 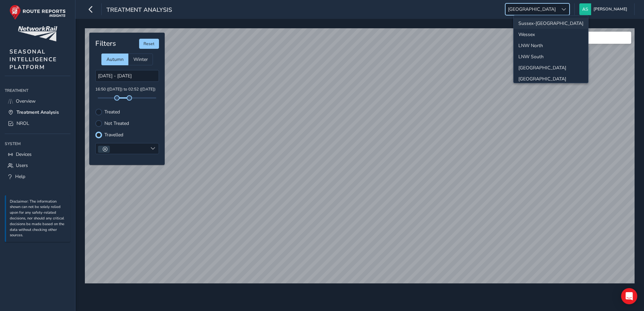 What do you see at coordinates (551, 68) in the screenshot?
I see `li: North and East` at bounding box center [551, 68].